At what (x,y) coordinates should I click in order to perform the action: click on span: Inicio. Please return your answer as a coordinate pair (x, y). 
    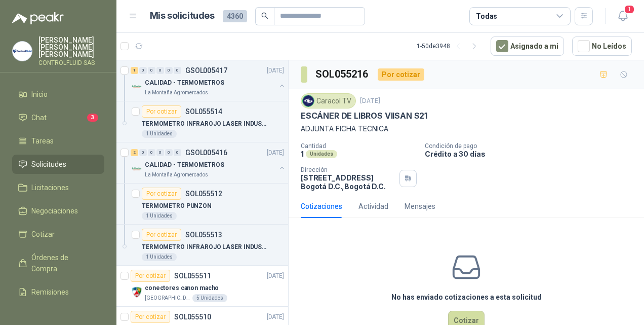
    Looking at the image, I should click on (40, 94).